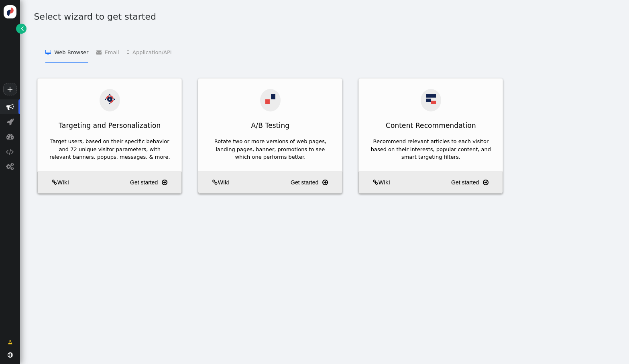  Describe the element at coordinates (270, 126) in the screenshot. I see `div: A/B Testing` at that location.